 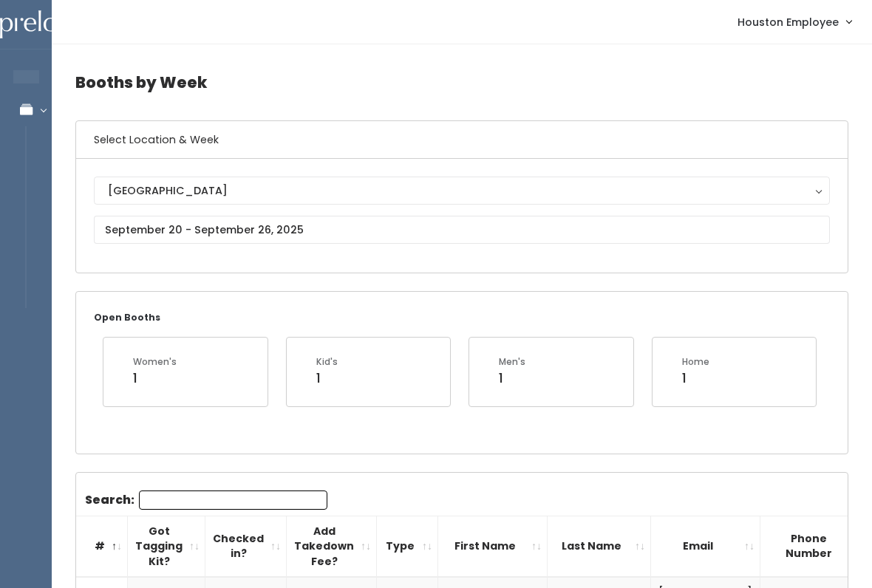 What do you see at coordinates (816, 546) in the screenshot?
I see `th: Phone Number: activate to sort column ascending` at bounding box center [816, 546].